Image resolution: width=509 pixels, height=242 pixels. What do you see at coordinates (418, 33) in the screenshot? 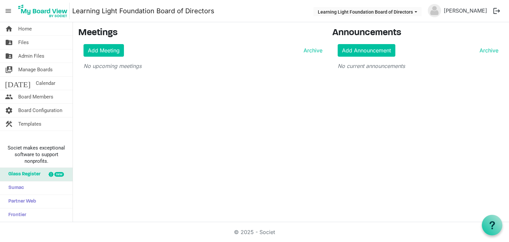
I see `h3: Announcements` at bounding box center [418, 33].